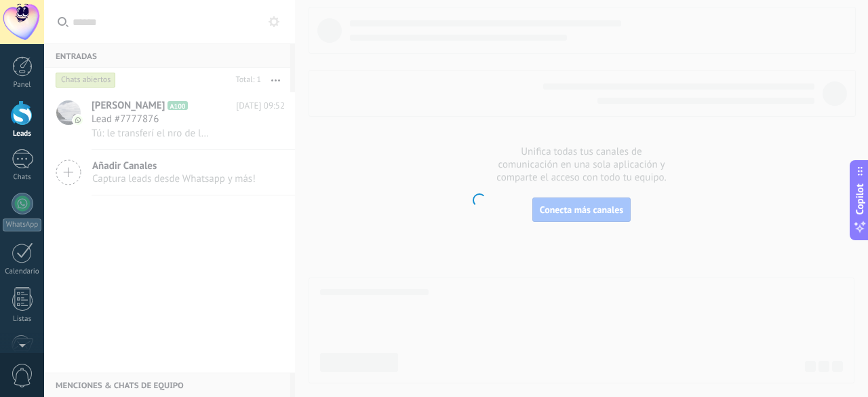  I want to click on div: Leads, so click(23, 133).